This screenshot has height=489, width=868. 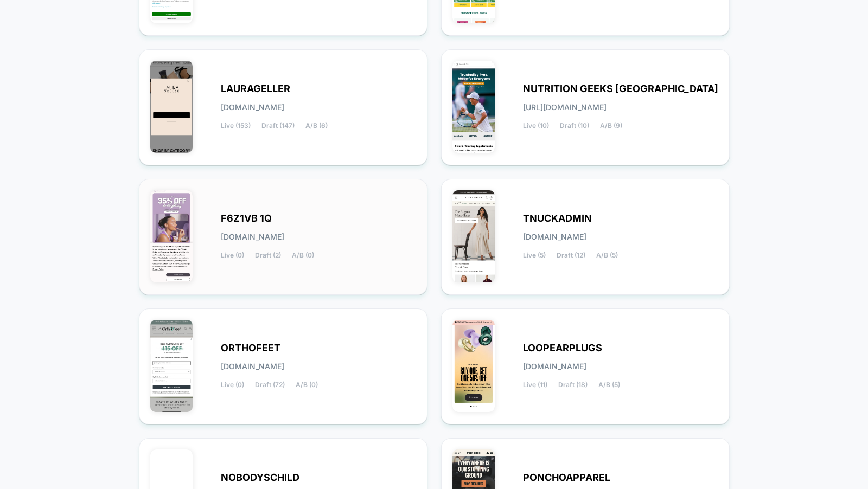 I want to click on span: Draft (12), so click(x=571, y=255).